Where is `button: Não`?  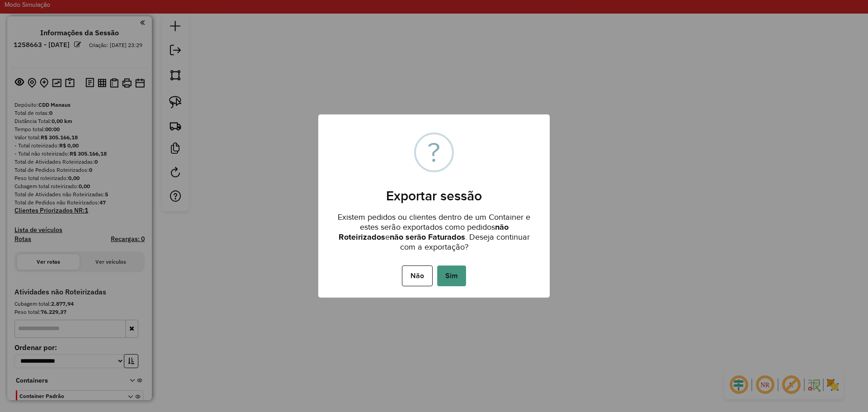 button: Não is located at coordinates (417, 276).